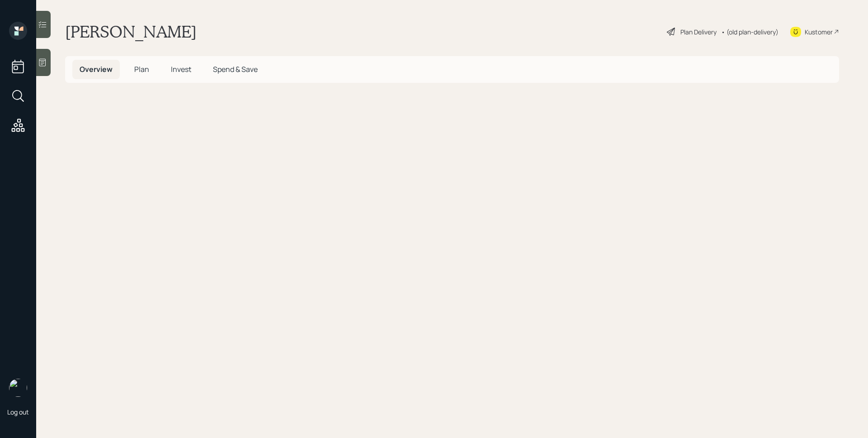 The width and height of the screenshot is (868, 438). I want to click on span: Plan, so click(142, 69).